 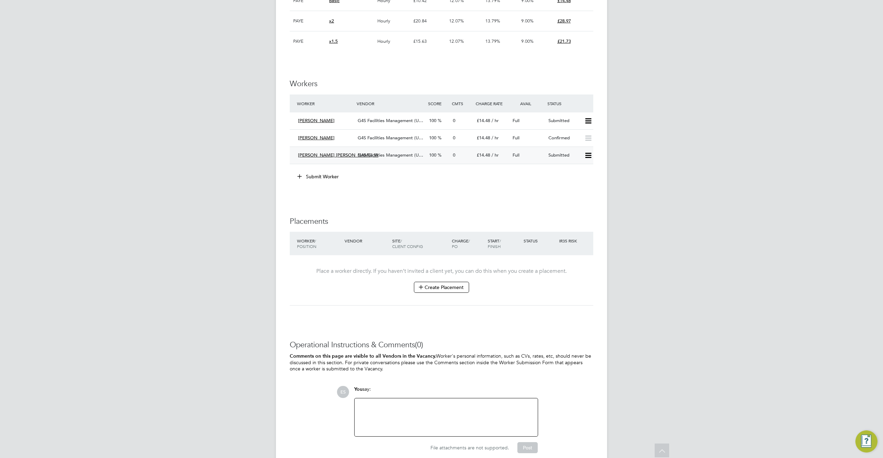 What do you see at coordinates (343, 392) in the screenshot?
I see `span: ES` at bounding box center [343, 392].